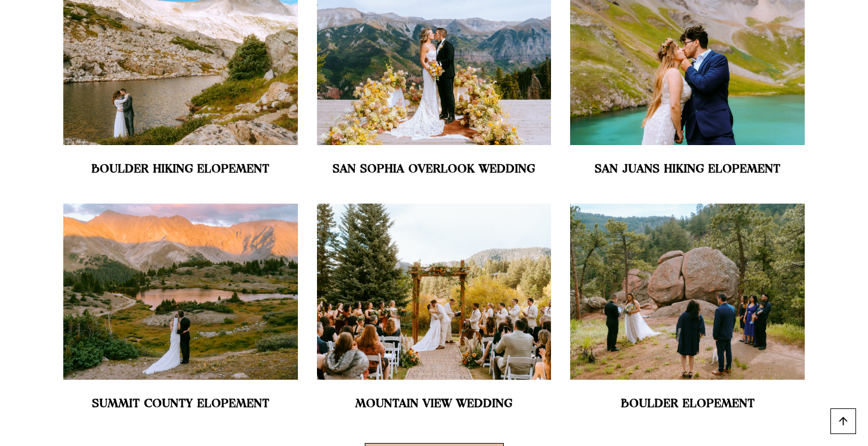 The height and width of the screenshot is (446, 868). What do you see at coordinates (180, 403) in the screenshot?
I see `a: SUMMIT COUNTY ELOPEMENT` at bounding box center [180, 403].